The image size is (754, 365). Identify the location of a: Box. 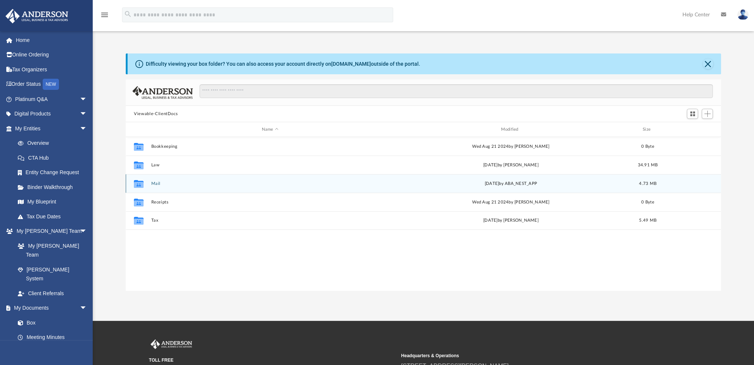
(50, 322).